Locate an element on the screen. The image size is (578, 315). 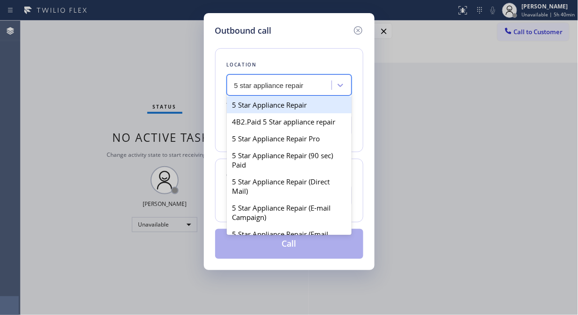
div: 5 Star Appliance Repair (E-mail Campaign) is located at coordinates (289, 212).